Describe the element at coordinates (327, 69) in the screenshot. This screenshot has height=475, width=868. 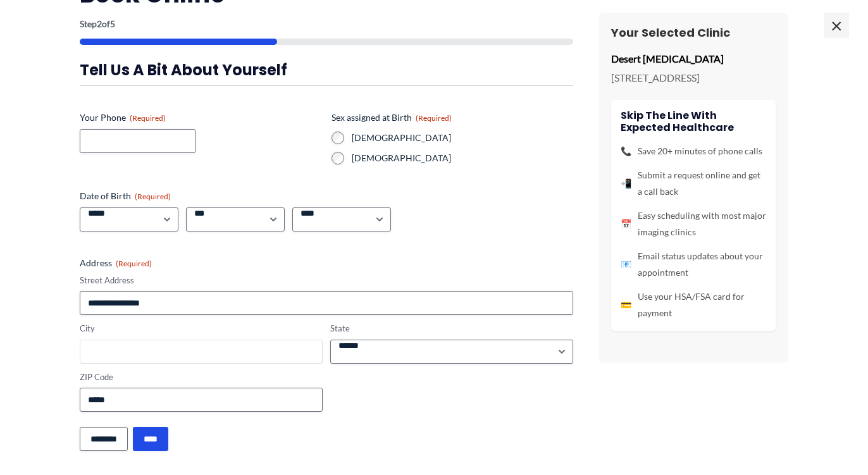
I see `h3: Tell us a bit about yourself` at that location.